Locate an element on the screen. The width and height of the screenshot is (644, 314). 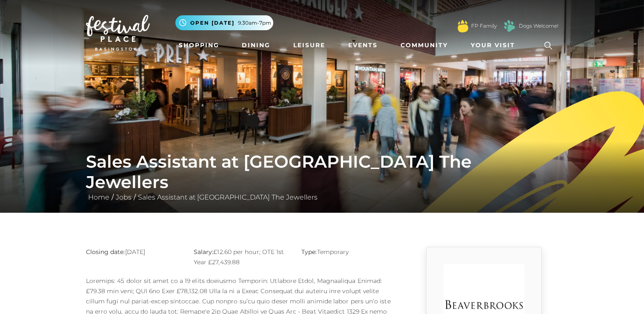
a: FP Family is located at coordinates (485, 26).